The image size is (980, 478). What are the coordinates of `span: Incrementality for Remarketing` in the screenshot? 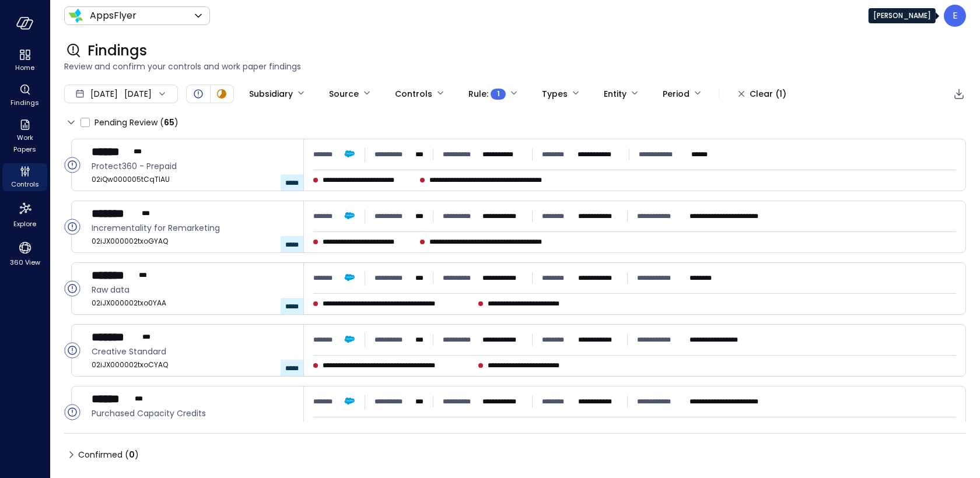 It's located at (192, 228).